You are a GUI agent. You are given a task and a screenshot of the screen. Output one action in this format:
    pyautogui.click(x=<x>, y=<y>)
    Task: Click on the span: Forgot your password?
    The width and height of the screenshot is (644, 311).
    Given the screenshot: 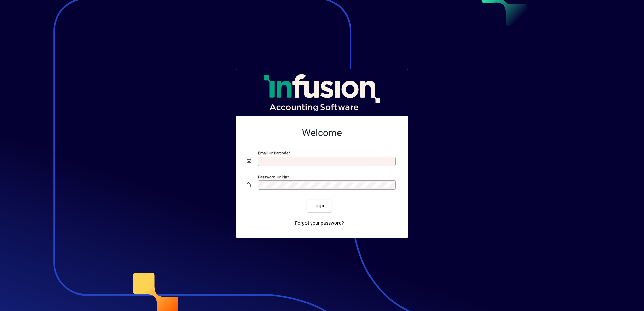 What is the action you would take?
    pyautogui.click(x=319, y=223)
    